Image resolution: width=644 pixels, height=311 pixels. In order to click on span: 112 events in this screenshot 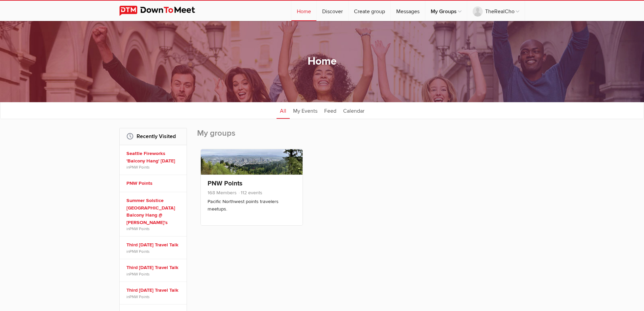, I will do `click(250, 192)`.